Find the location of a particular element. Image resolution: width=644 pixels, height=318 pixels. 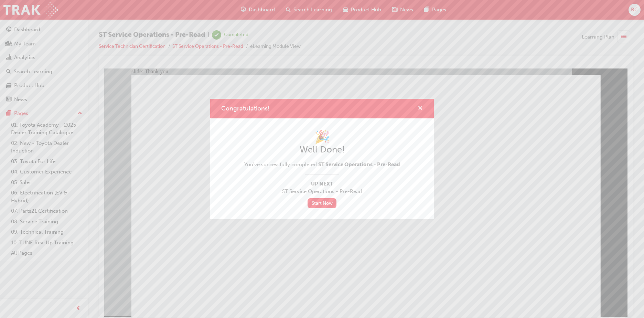

span: Congratulations! is located at coordinates (245, 108).